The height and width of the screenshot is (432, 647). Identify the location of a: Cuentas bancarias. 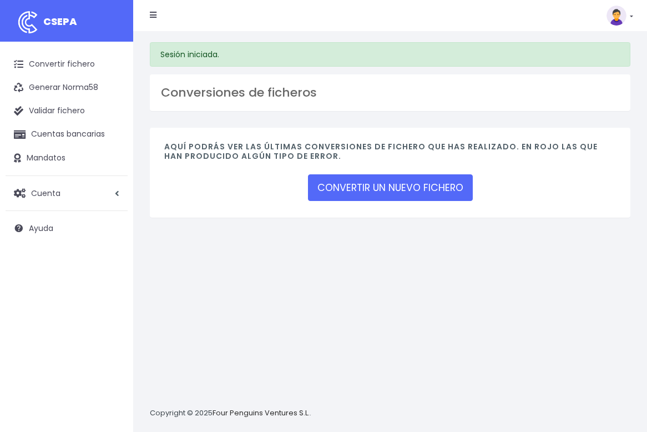
(67, 134).